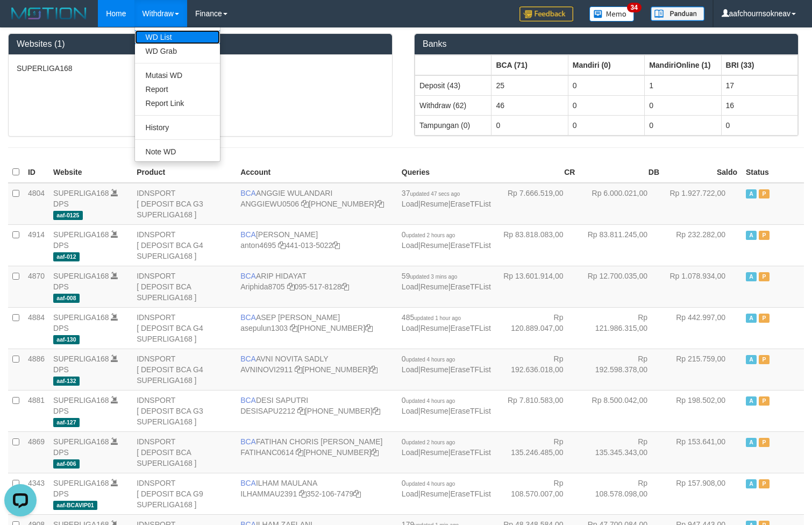  What do you see at coordinates (621, 493) in the screenshot?
I see `td: Rp 108.578.098,00` at bounding box center [621, 493].